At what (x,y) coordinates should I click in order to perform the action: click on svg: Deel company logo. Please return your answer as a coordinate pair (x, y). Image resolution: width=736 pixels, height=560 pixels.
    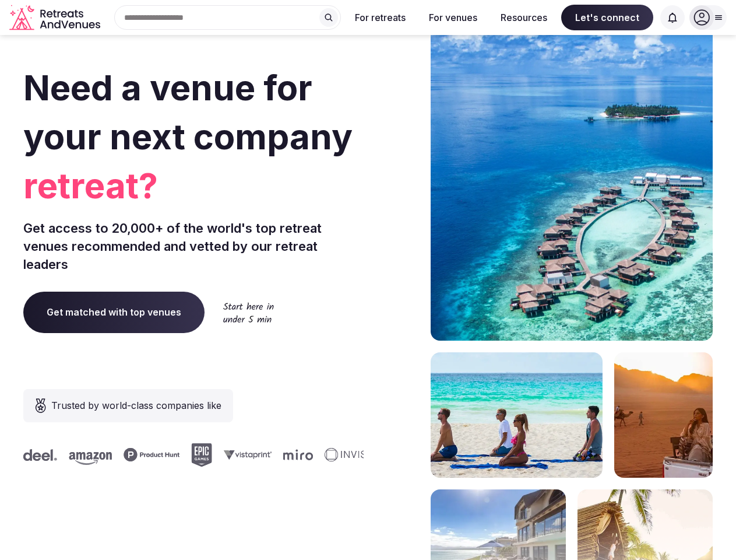
    Looking at the image, I should click on (39, 455).